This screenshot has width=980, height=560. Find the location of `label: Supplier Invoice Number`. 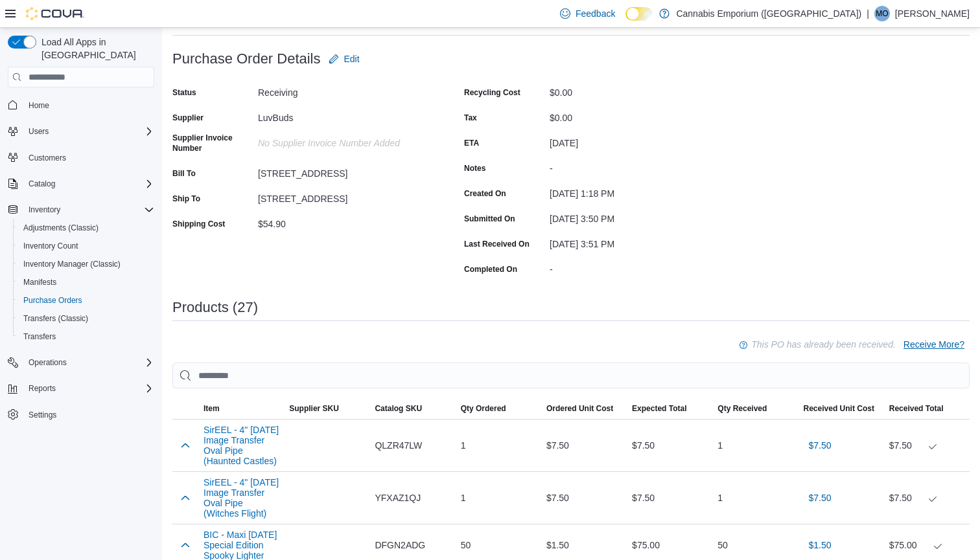

label: Supplier Invoice Number is located at coordinates (213, 143).